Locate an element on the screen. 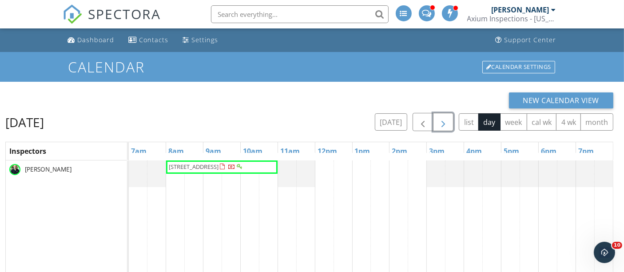  span: SPECTORA is located at coordinates (125, 14).